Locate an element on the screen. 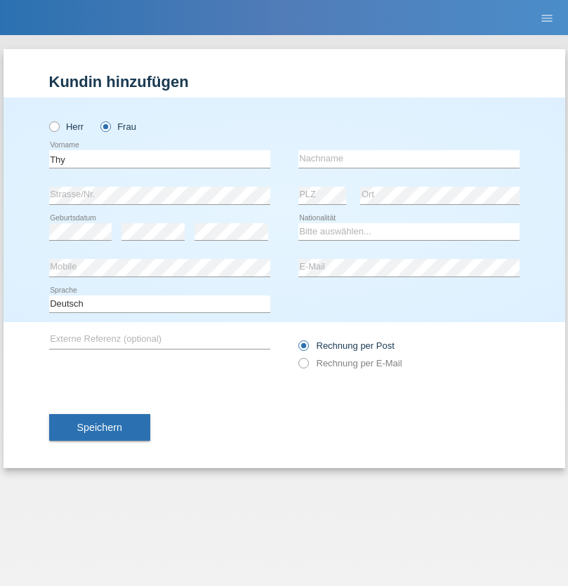 This screenshot has width=568, height=586. i: menu is located at coordinates (547, 18).